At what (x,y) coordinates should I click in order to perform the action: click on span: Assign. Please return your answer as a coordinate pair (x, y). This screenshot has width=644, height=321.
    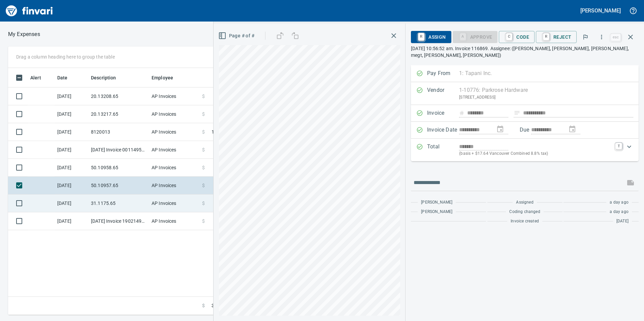
    Looking at the image, I should click on (431, 37).